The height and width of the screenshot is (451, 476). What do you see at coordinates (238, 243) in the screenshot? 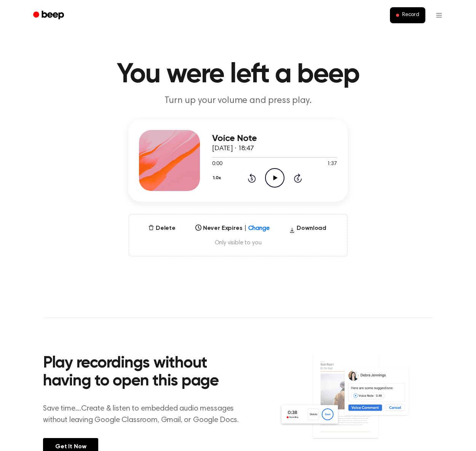
I see `span: Only visible to you` at bounding box center [238, 243].